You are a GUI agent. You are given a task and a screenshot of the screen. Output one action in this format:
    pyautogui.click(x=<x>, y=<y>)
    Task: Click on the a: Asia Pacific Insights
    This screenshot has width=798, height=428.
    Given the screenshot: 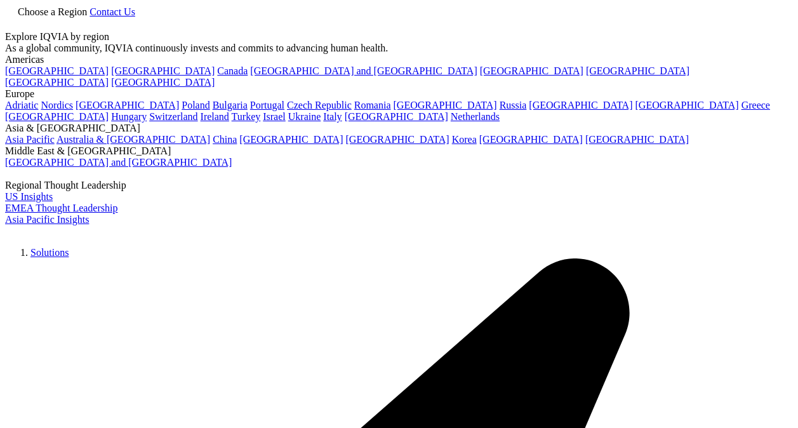 What is the action you would take?
    pyautogui.click(x=47, y=219)
    